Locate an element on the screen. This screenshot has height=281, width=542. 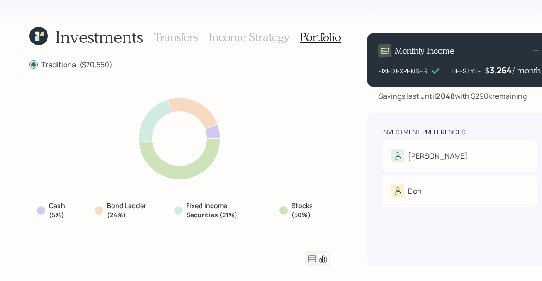
label: Fixed Income Securities (21%) is located at coordinates (221, 210).